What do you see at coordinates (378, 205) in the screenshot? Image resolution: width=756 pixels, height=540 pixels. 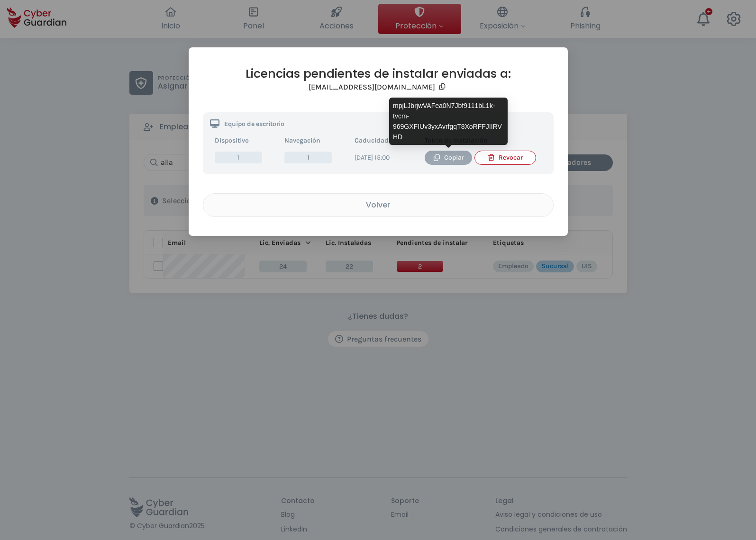 I see `div: Volver` at bounding box center [378, 205].